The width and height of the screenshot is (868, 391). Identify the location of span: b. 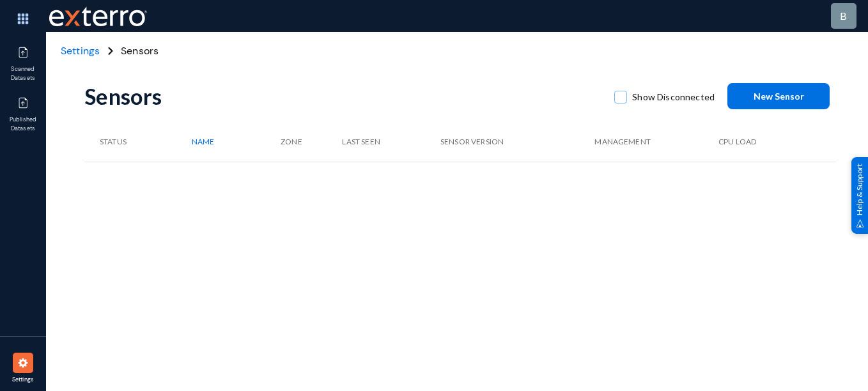
(843, 15).